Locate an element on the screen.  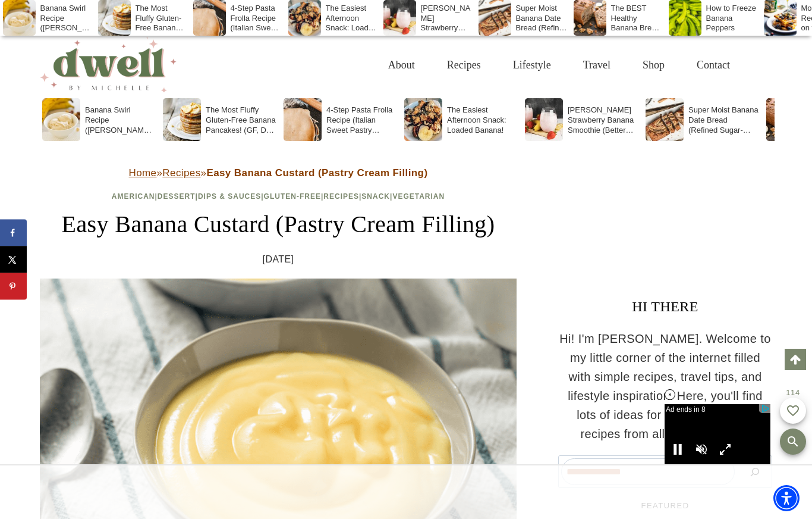
a: DWELL by michelle is located at coordinates (108, 65).